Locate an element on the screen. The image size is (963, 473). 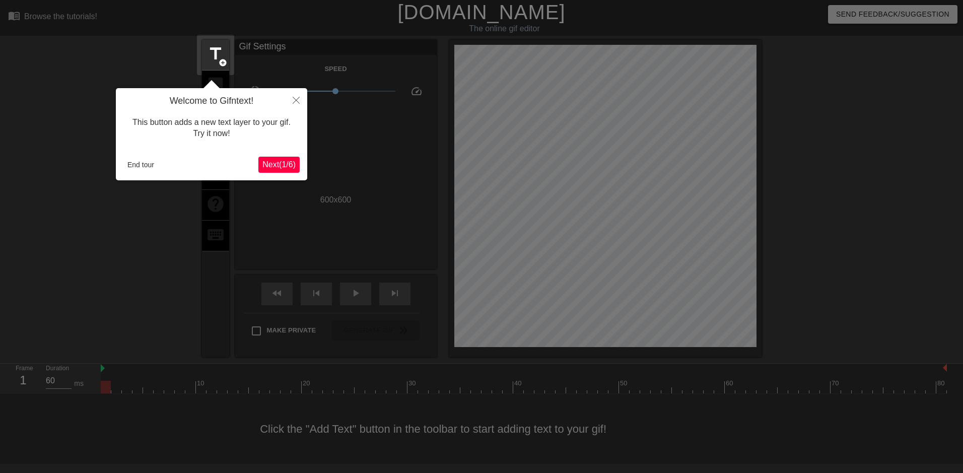
h4: Welcome to Gifntext! is located at coordinates (212, 101).